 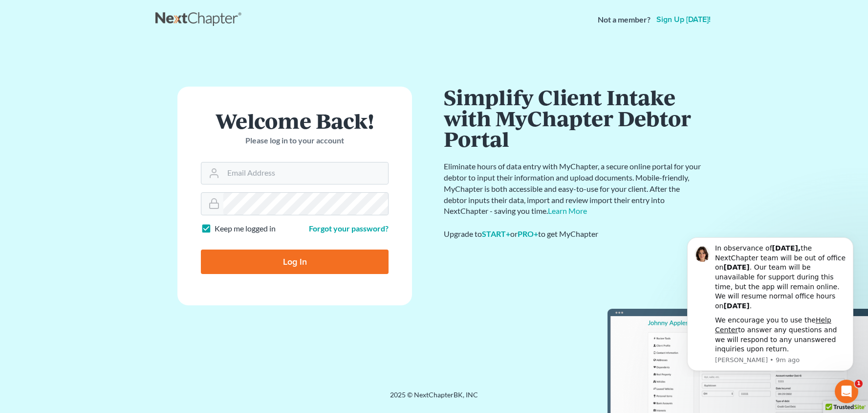 I want to click on p: Eliminate hours of data entry with MyChapter, a secure online portal for your debtor to input the..., so click(x=574, y=189).